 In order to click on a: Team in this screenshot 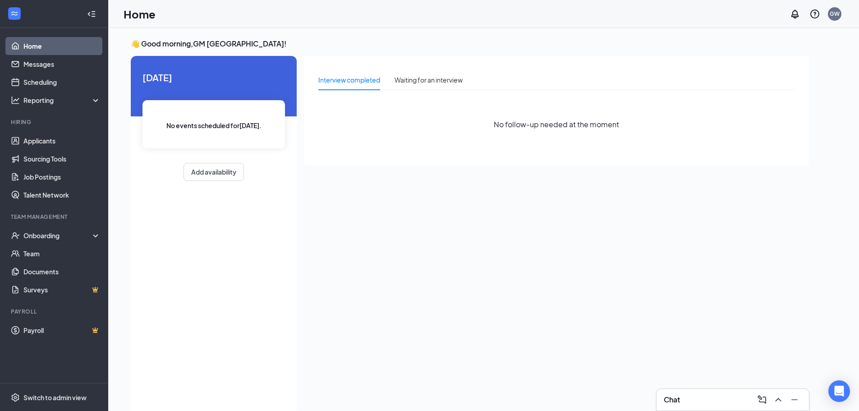, I will do `click(62, 254)`.